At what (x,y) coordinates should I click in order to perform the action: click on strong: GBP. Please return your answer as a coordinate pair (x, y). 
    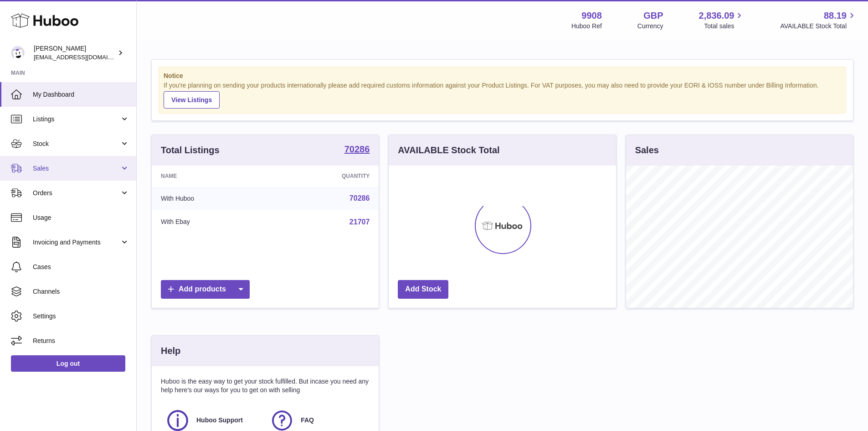
    Looking at the image, I should click on (653, 15).